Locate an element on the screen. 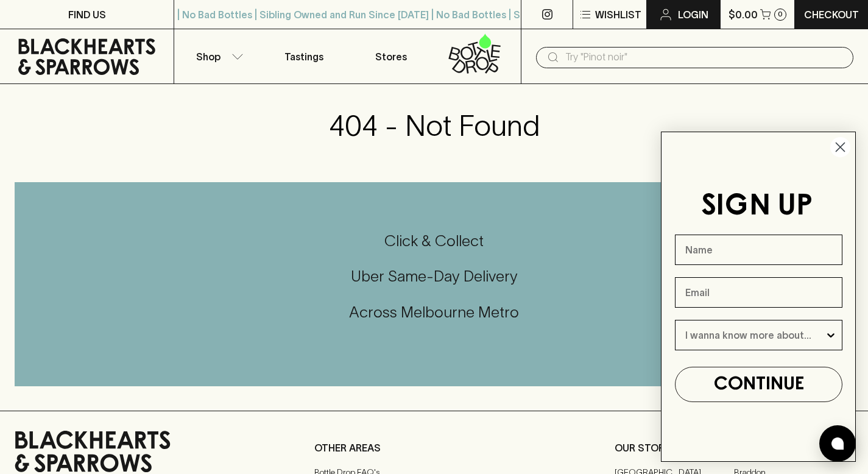 The width and height of the screenshot is (868, 474). p: Login is located at coordinates (693, 15).